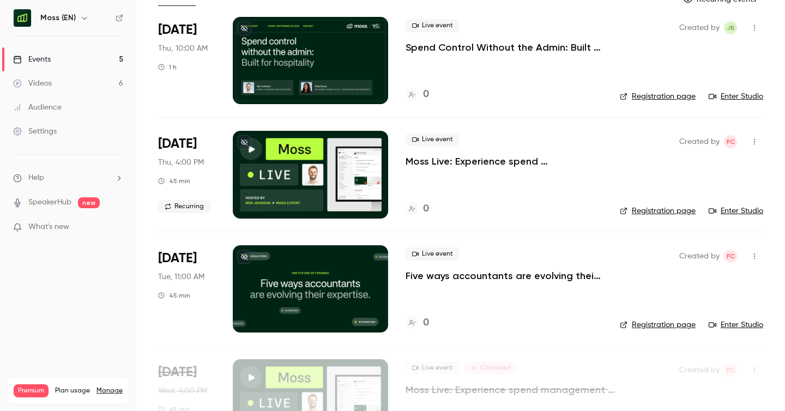 The image size is (785, 411). Describe the element at coordinates (731, 28) in the screenshot. I see `span: Jara Bockx` at that location.